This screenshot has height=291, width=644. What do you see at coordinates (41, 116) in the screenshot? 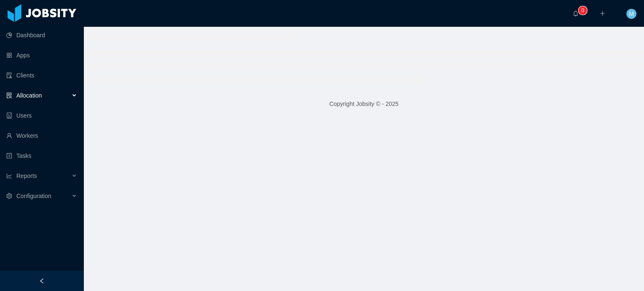
I see `a: icon: robotUsers` at bounding box center [41, 116].